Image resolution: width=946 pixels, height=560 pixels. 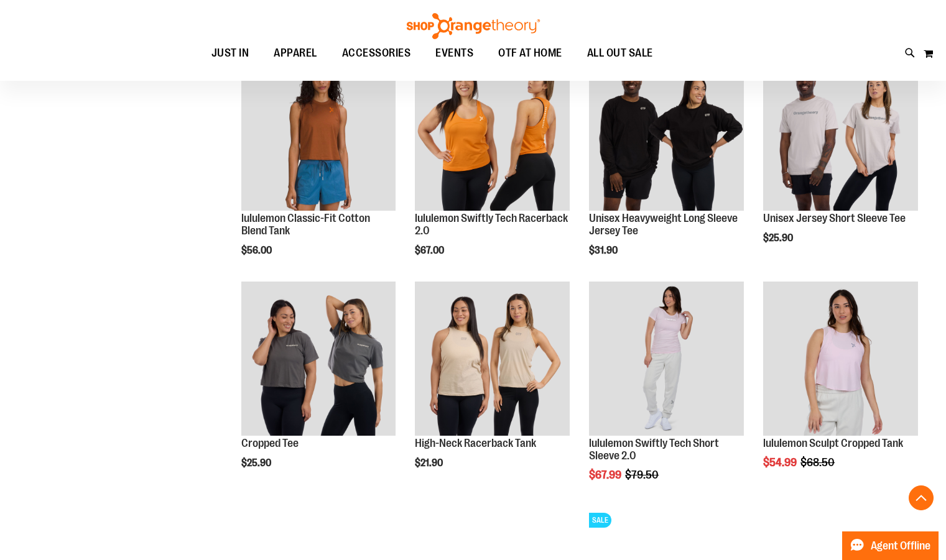 What do you see at coordinates (780, 462) in the screenshot?
I see `span: $54.99` at bounding box center [780, 462].